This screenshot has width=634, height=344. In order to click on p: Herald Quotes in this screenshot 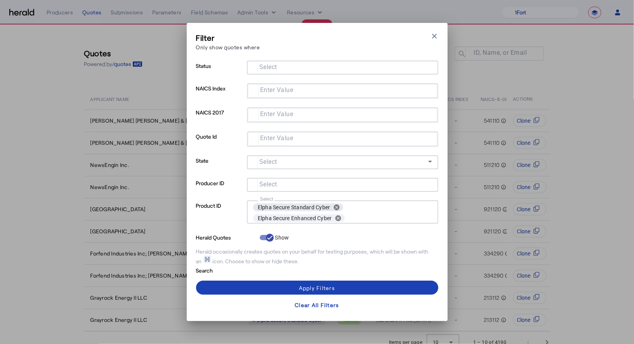, I will do `click(226, 237)`.